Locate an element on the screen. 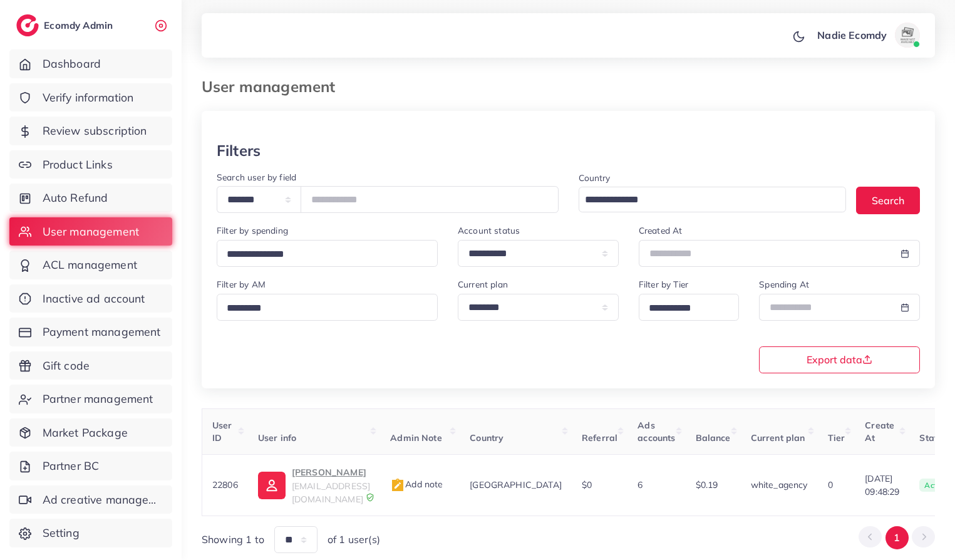 The width and height of the screenshot is (955, 560). span: ACL management is located at coordinates (90, 265).